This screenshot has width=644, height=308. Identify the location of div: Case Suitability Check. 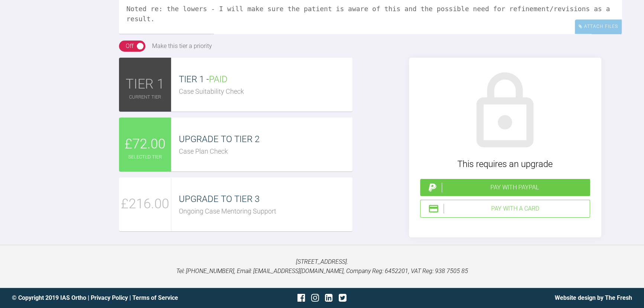
(266, 91).